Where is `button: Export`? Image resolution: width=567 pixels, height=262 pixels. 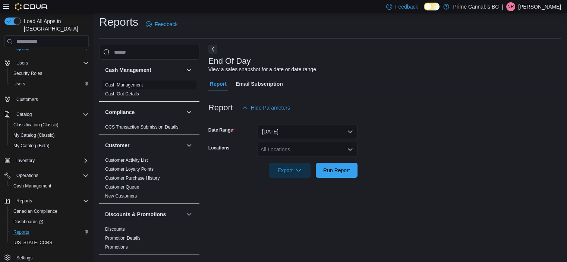
button: Export is located at coordinates (290, 170).